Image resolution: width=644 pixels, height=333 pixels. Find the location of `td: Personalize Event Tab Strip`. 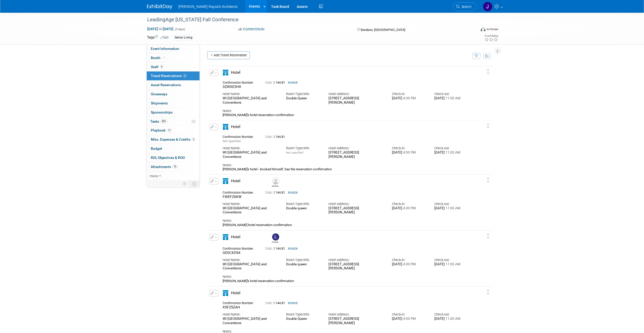

td: Personalize Event Tab Strip is located at coordinates (185, 184).